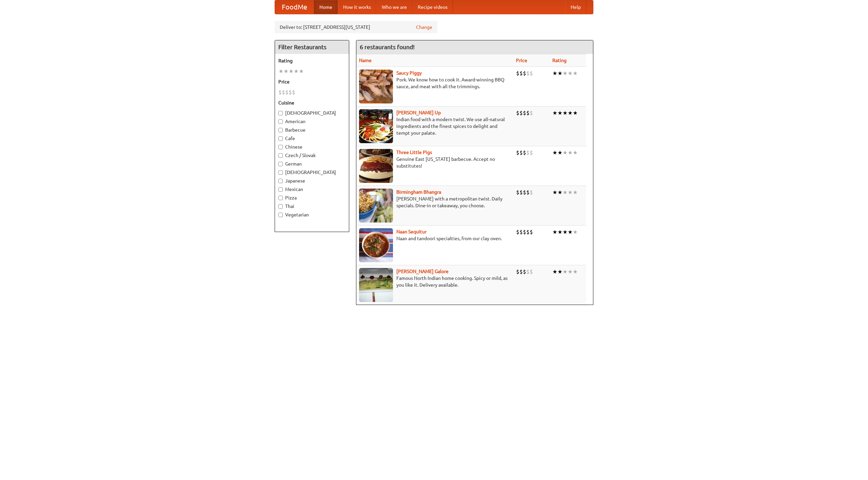  Describe the element at coordinates (312, 47) in the screenshot. I see `h4: Filter Restaurants` at that location.